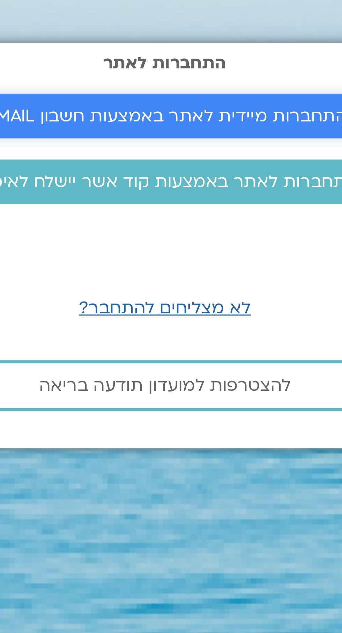 The height and width of the screenshot is (633, 342). What do you see at coordinates (171, 363) in the screenshot?
I see `span: להצטרפות למועדון תודעה בריאה` at bounding box center [171, 363].